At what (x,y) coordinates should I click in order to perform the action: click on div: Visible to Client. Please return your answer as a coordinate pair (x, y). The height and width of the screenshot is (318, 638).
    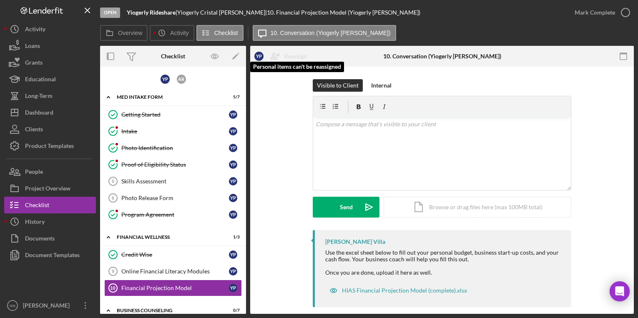
    Looking at the image, I should click on (338, 86).